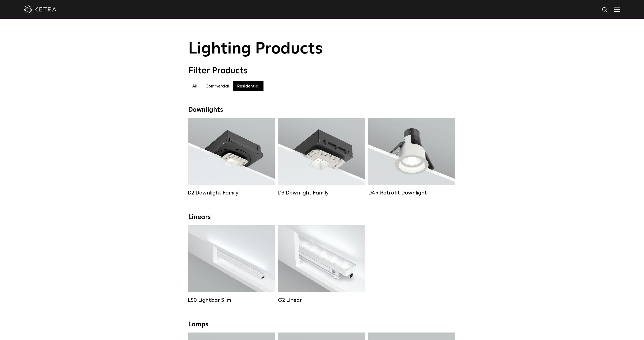 The width and height of the screenshot is (644, 340). Describe the element at coordinates (248, 86) in the screenshot. I see `label: Residential` at that location.